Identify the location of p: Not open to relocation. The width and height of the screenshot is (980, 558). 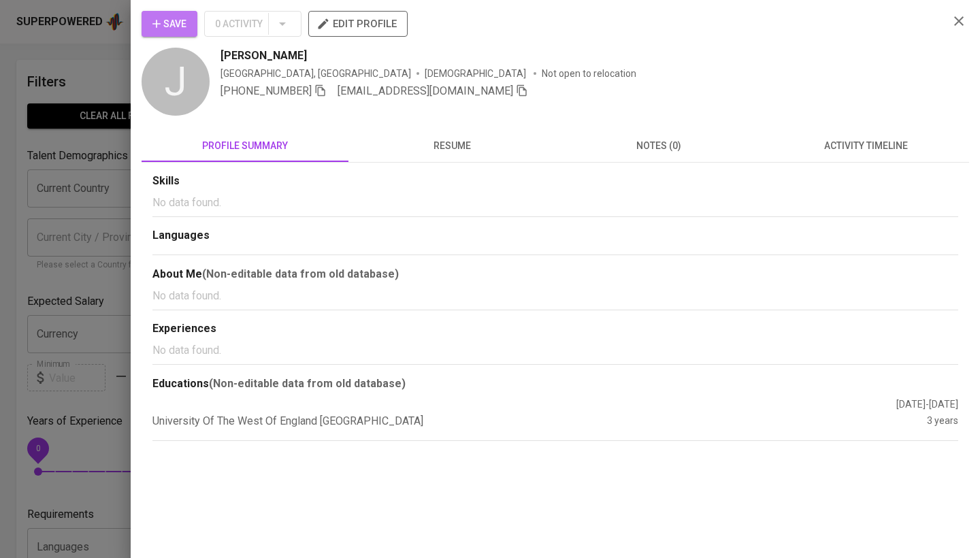
(589, 74).